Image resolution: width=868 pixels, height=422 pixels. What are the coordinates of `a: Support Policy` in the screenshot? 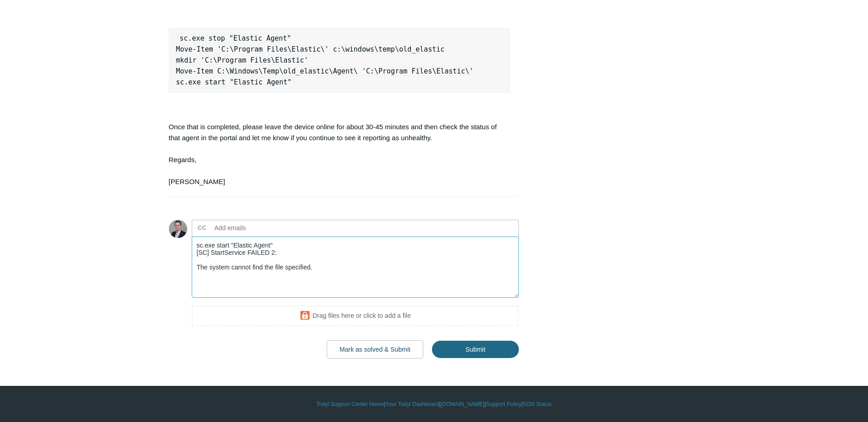 It's located at (503, 404).